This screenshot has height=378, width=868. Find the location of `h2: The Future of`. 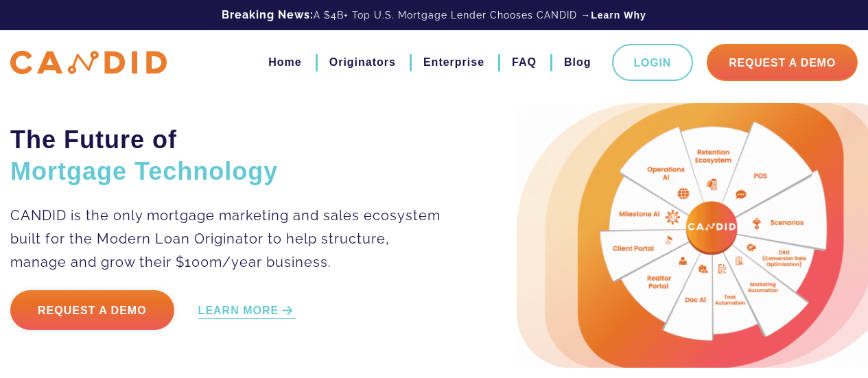

h2: The Future of is located at coordinates (229, 155).